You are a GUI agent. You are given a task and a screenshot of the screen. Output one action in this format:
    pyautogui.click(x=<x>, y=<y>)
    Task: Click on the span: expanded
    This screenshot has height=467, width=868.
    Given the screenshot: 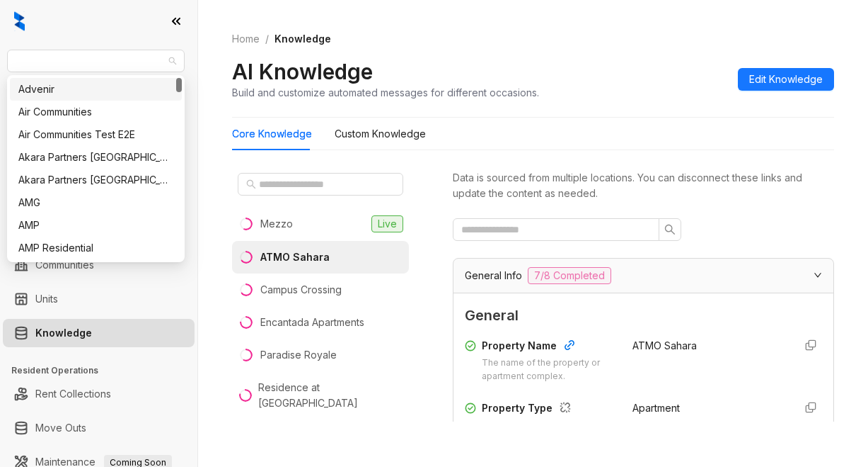 What is the action you would take?
    pyautogui.click(x=818, y=275)
    